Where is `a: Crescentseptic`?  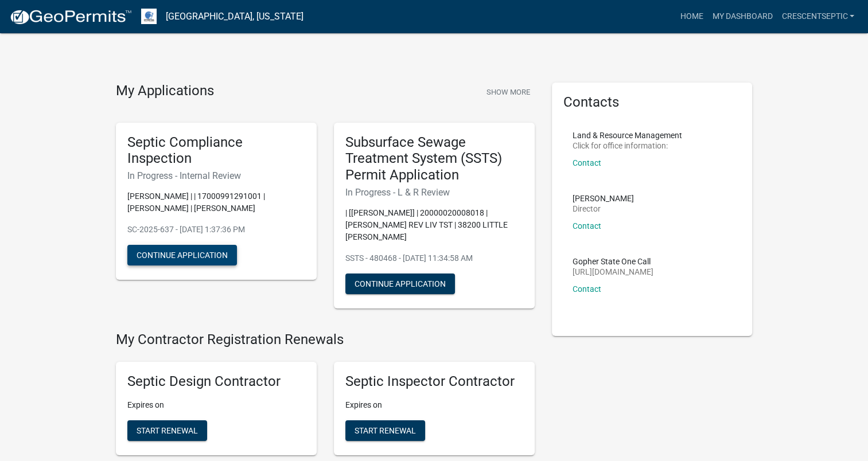
a: Crescentseptic is located at coordinates (818, 17).